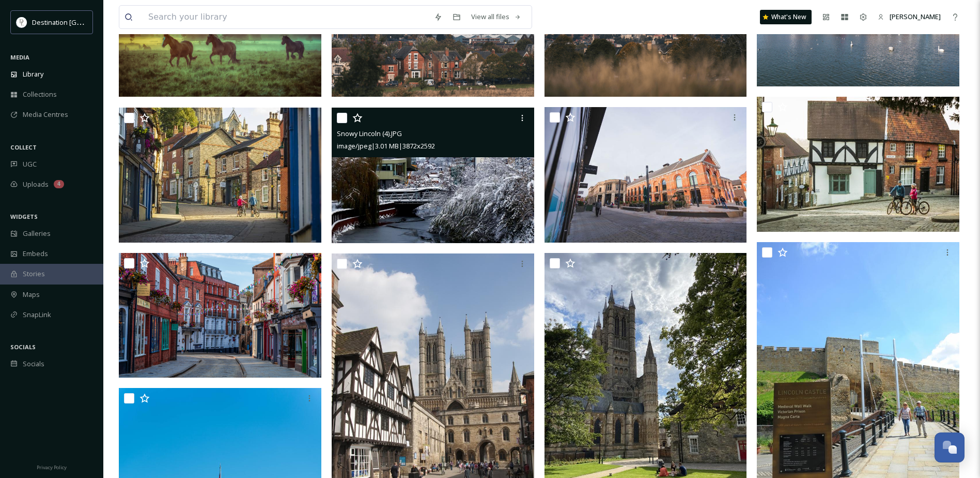 The width and height of the screenshot is (980, 478). What do you see at coordinates (59, 184) in the screenshot?
I see `div: 4` at bounding box center [59, 184].